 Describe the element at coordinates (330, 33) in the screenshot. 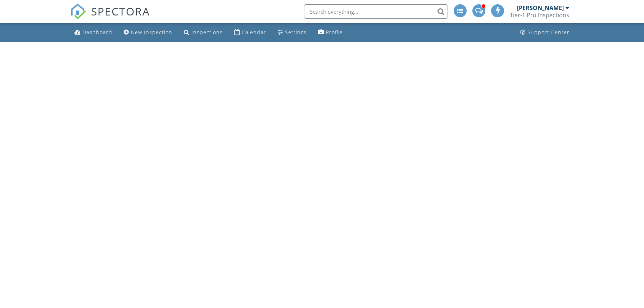

I see `a: Profile` at that location.